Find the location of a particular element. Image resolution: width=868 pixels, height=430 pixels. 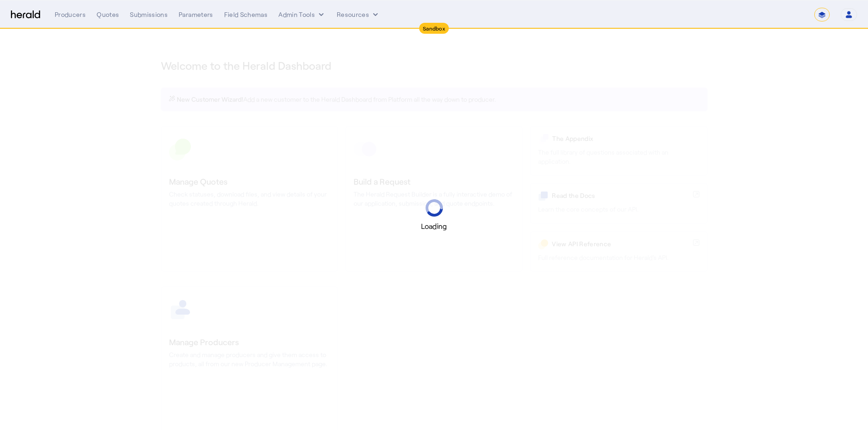

img: Herald Logo is located at coordinates (25, 15).